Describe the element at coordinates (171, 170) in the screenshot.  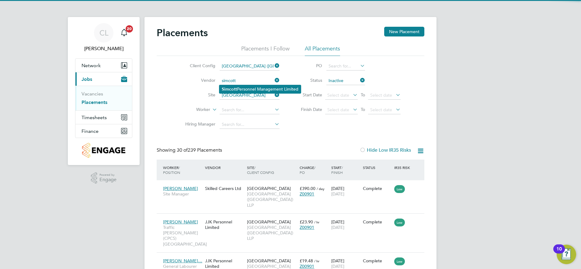
I see `span: / Position` at that location.